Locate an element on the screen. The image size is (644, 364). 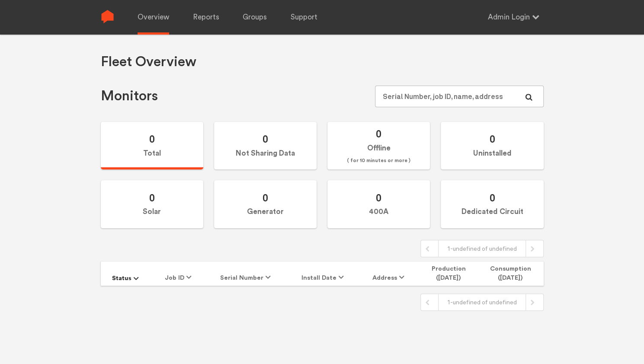
label: Not Sharing Data is located at coordinates (265, 145).